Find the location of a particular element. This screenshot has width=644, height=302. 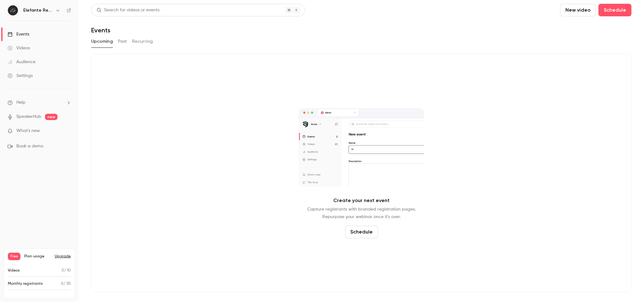

li: help-dropdown-opener is located at coordinates (39, 102).